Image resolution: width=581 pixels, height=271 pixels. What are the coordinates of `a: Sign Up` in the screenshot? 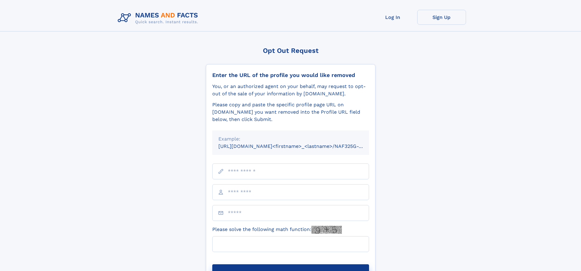 It's located at (442, 17).